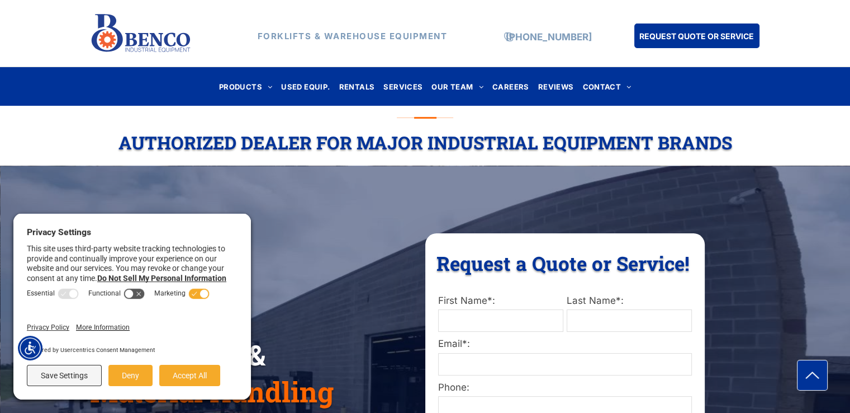 This screenshot has height=413, width=850. I want to click on a: CAREERS, so click(511, 86).